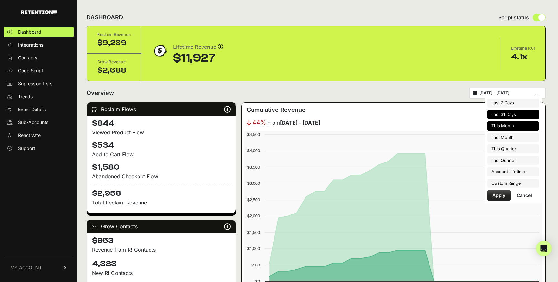 This screenshot has height=282, width=558. Describe the element at coordinates (39, 12) in the screenshot. I see `img: Retention.com` at that location.